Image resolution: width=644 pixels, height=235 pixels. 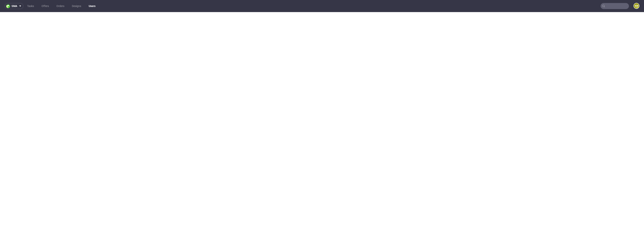 I want to click on figcaption: KW, so click(x=636, y=6).